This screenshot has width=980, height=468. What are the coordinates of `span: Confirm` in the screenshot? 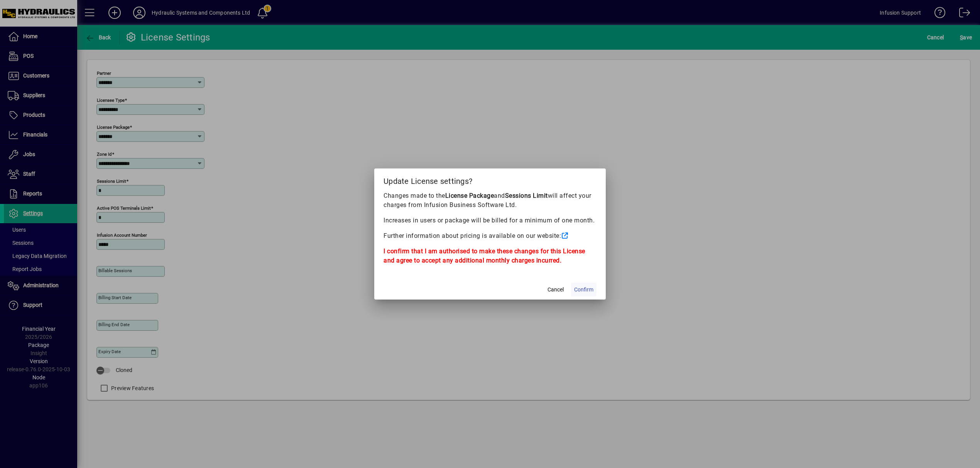 It's located at (583, 290).